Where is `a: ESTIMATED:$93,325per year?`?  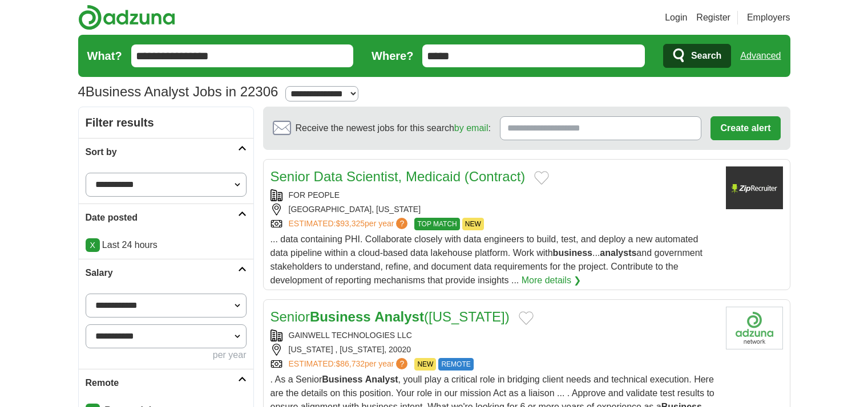
a: ESTIMATED:$93,325per year? is located at coordinates (349, 224).